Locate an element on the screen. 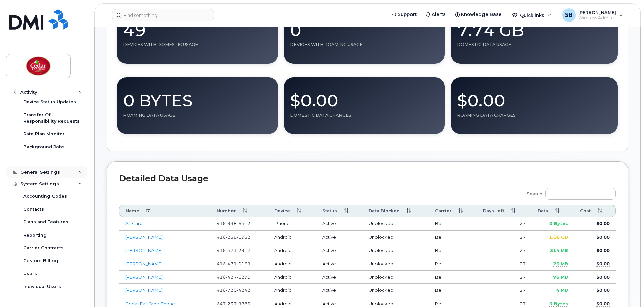  div: Devices With Domestic Usage is located at coordinates (197, 45).